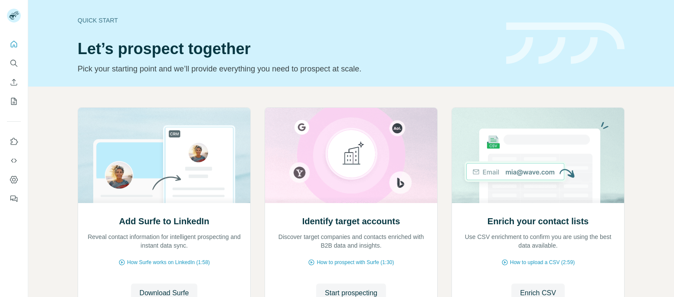 The height and width of the screenshot is (297, 674). What do you see at coordinates (14, 199) in the screenshot?
I see `button: Feedback` at bounding box center [14, 199].